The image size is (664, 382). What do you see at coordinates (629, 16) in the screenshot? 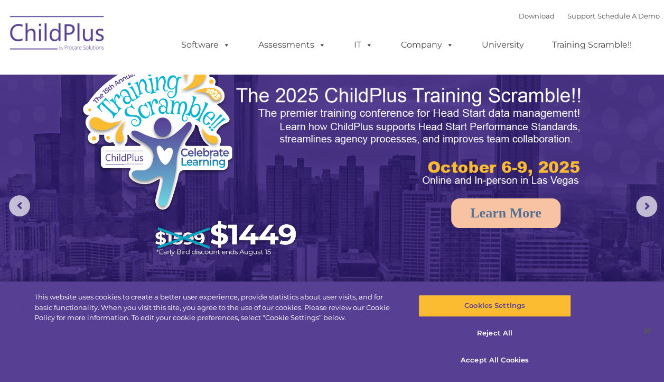
I see `a: Schedule A Demo` at bounding box center [629, 16].